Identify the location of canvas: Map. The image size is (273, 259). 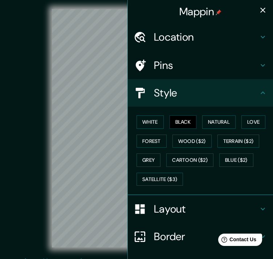
(136, 128).